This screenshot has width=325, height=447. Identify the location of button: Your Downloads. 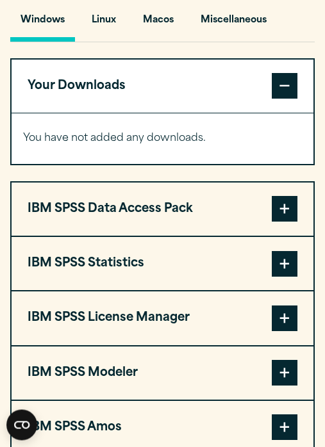
(162, 87).